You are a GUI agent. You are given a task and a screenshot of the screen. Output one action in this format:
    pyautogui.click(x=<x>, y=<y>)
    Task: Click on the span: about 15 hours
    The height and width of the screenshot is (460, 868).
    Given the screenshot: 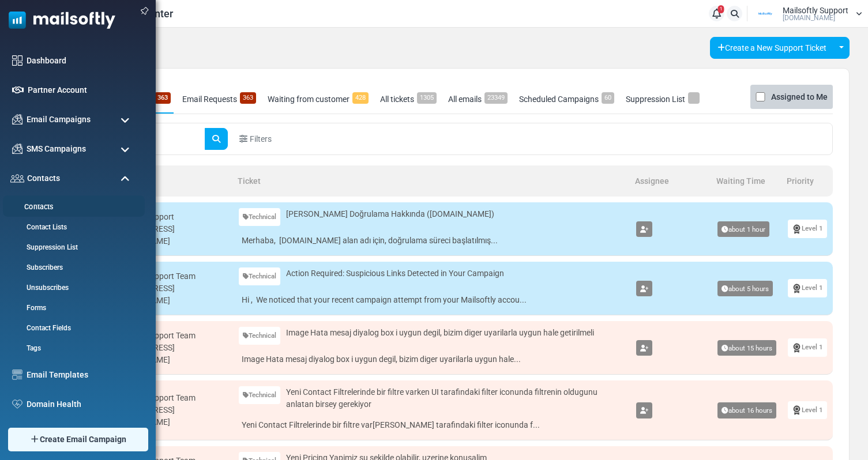 What is the action you would take?
    pyautogui.click(x=747, y=348)
    